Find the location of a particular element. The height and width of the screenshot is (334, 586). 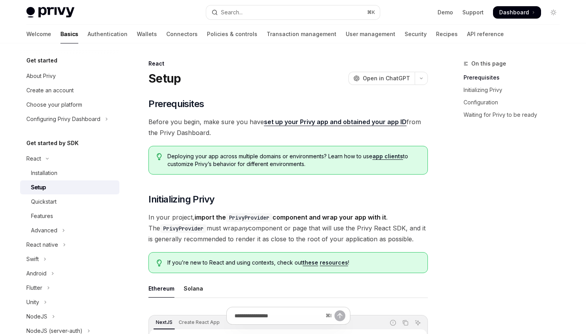

a: resources is located at coordinates (334, 262).